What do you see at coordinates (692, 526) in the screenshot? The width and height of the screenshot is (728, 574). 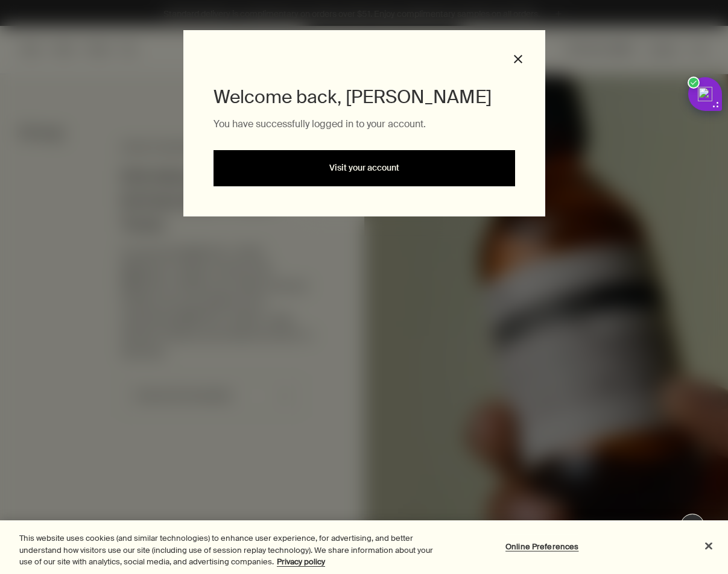 I see `button: Live Assistance` at bounding box center [692, 526].